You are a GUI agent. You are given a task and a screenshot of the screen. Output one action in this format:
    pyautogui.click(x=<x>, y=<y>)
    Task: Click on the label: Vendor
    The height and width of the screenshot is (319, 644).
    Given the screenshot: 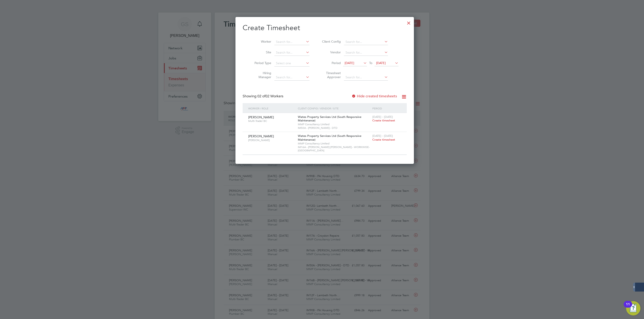 What is the action you would take?
    pyautogui.click(x=331, y=53)
    